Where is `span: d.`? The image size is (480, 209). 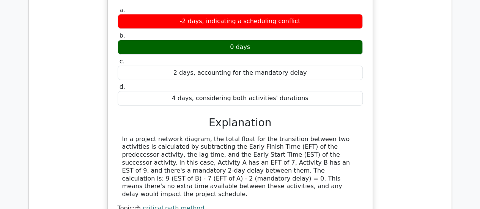 span: d. is located at coordinates (122, 87).